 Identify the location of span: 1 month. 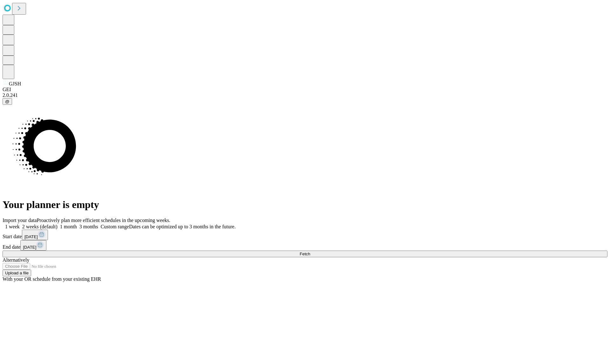
(68, 226).